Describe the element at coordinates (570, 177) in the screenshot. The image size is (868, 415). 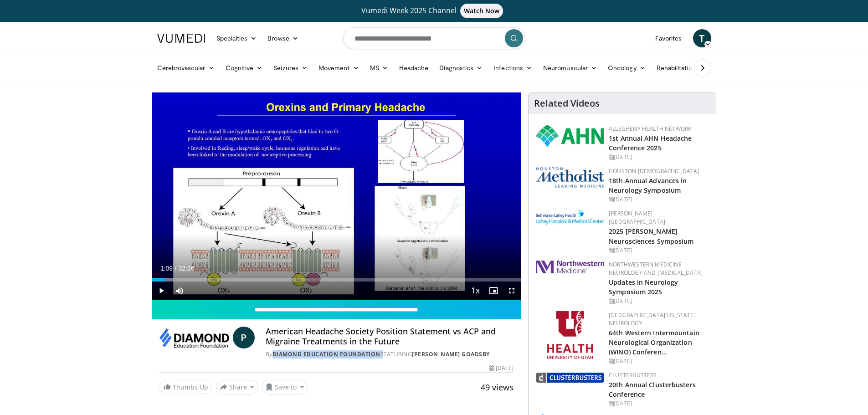
I see `img: 5e4488cc-e109-4a4e-9fd9-73bb9237ee91.png.150x105_q85_autocrop_double_scale_upscale_version-0.2.png` at that location.